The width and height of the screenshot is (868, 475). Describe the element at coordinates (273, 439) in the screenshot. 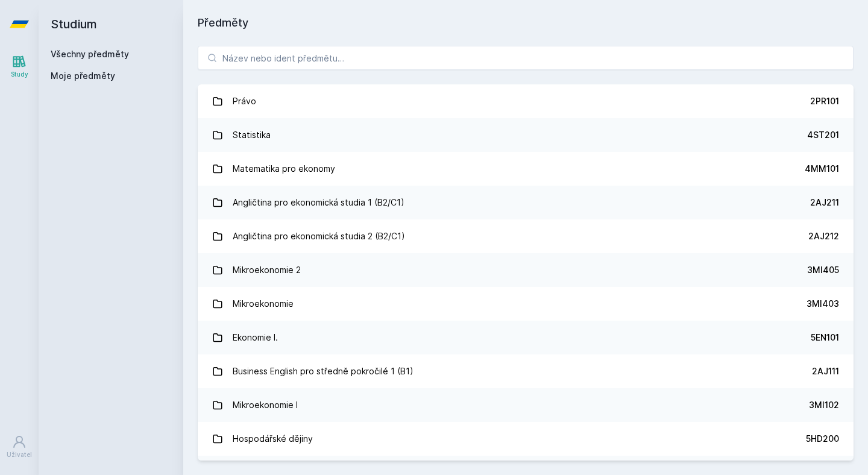

I see `div: Hospodářské dějiny` at that location.